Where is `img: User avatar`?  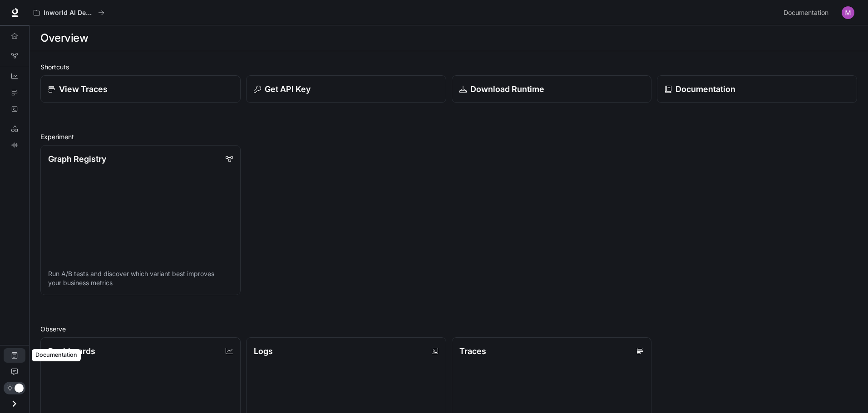
img: User avatar is located at coordinates (848, 13).